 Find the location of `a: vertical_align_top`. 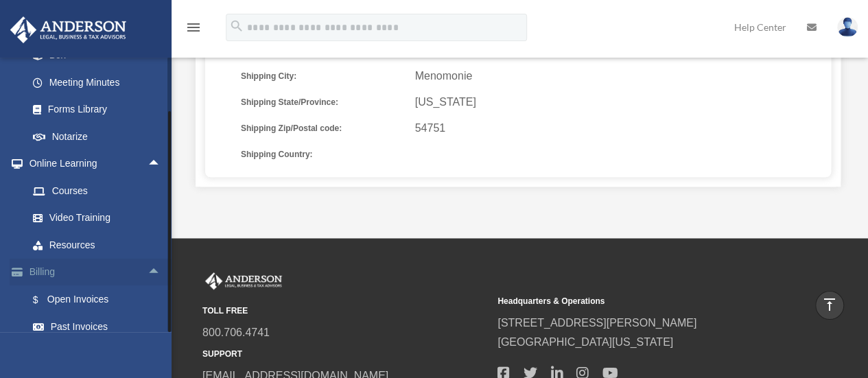

a: vertical_align_top is located at coordinates (829, 305).